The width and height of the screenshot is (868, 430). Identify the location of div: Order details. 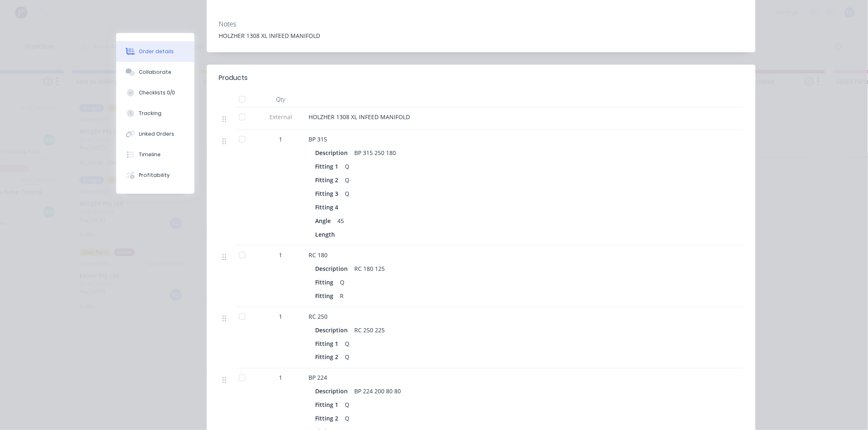
(156, 51).